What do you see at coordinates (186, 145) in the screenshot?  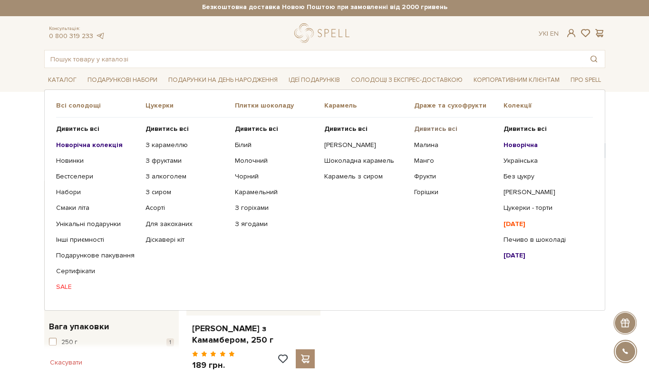 I see `a: З карамеллю` at bounding box center [186, 145].